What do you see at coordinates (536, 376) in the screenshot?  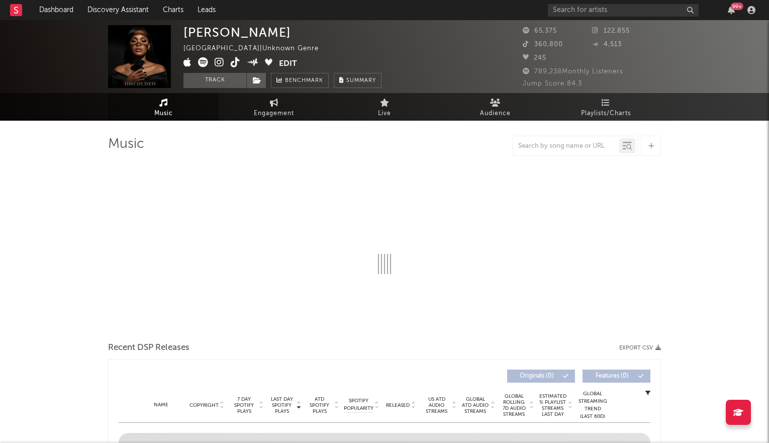 I see `span: Originals ( 0 )` at bounding box center [536, 376].